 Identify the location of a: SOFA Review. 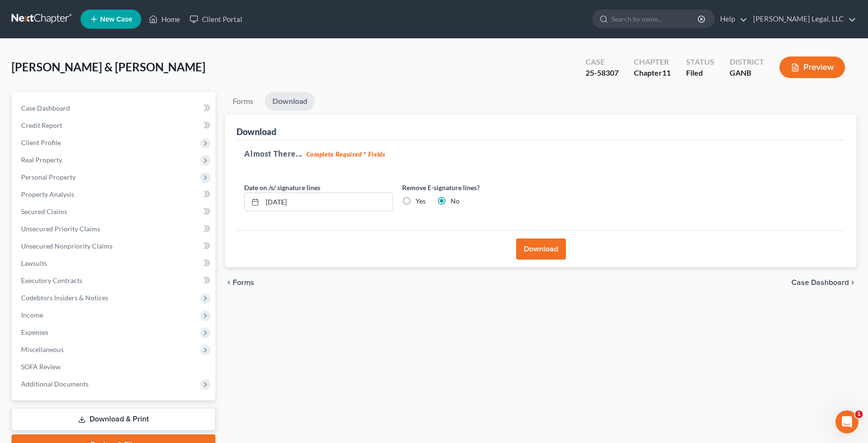
(115, 367).